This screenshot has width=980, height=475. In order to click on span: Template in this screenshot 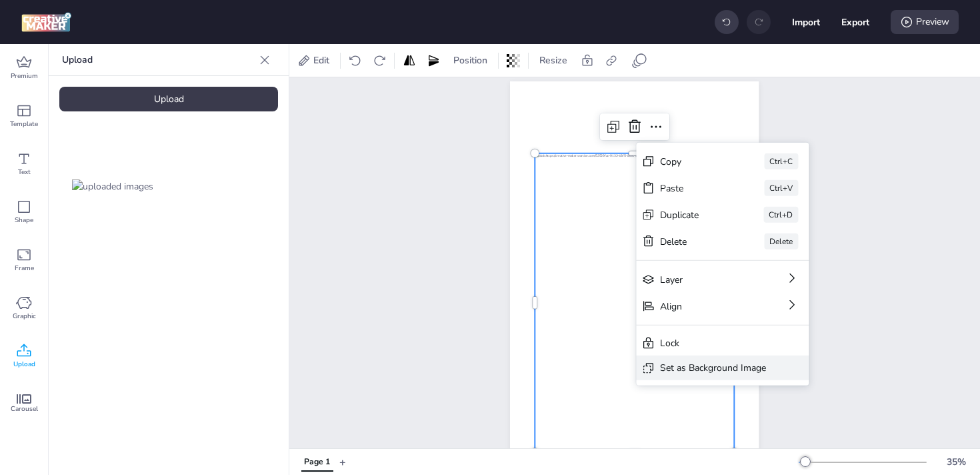, I will do `click(24, 124)`.